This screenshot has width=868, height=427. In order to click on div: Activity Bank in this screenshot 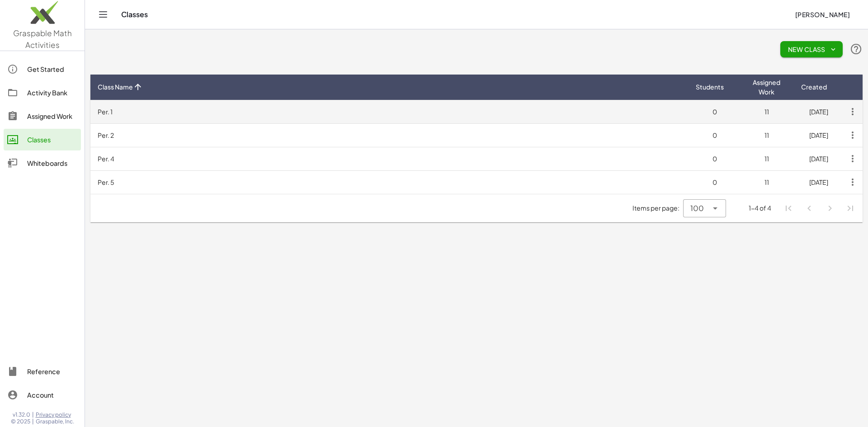, I will do `click(52, 93)`.